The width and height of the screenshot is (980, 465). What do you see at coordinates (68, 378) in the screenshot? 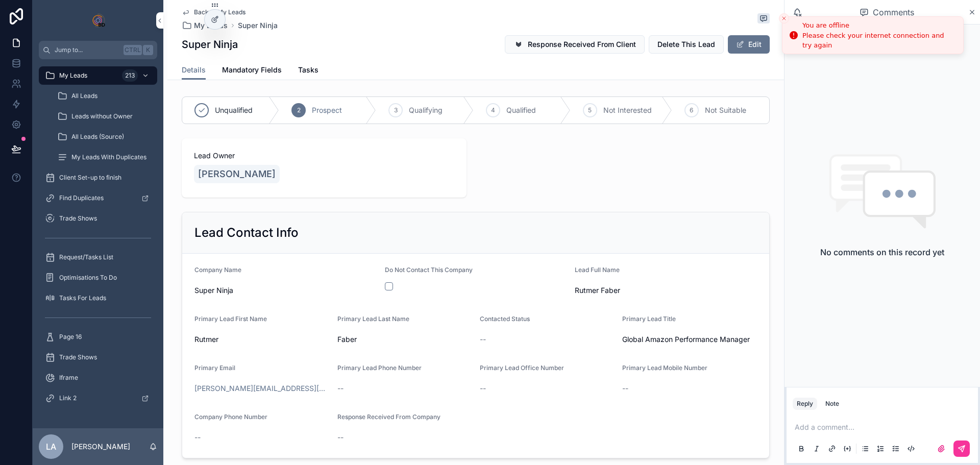
I see `span: Iframe` at bounding box center [68, 378].